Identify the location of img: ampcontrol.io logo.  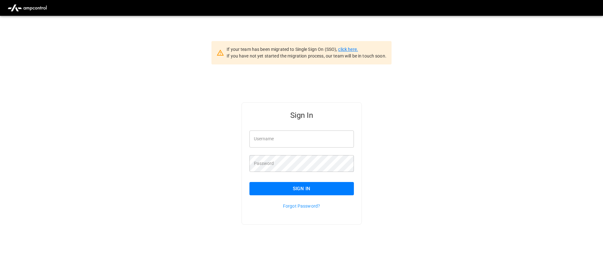
(27, 8).